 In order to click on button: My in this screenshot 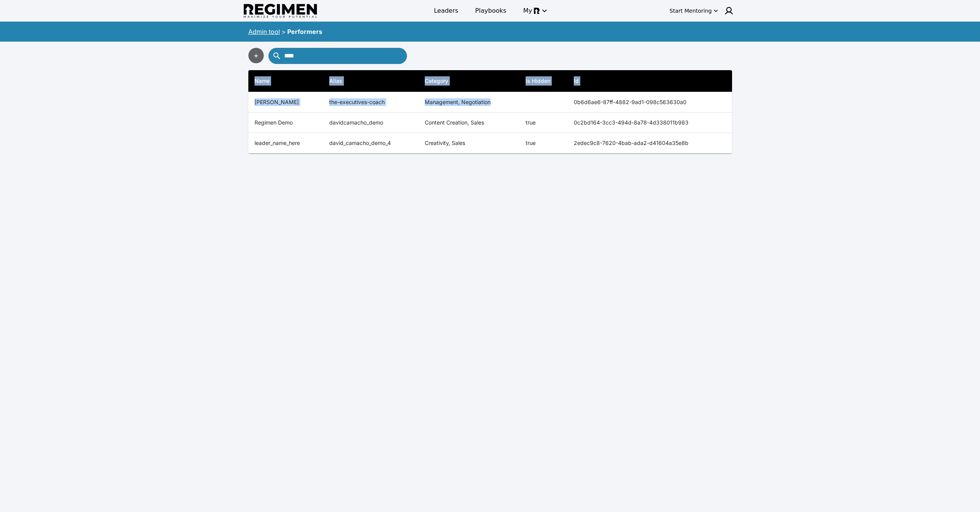, I will do `click(534, 11)`.